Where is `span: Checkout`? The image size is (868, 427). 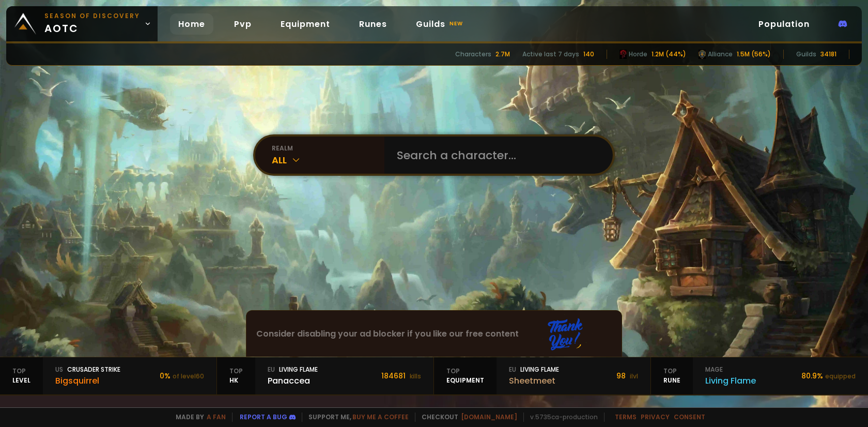 span: Checkout is located at coordinates (466, 417).